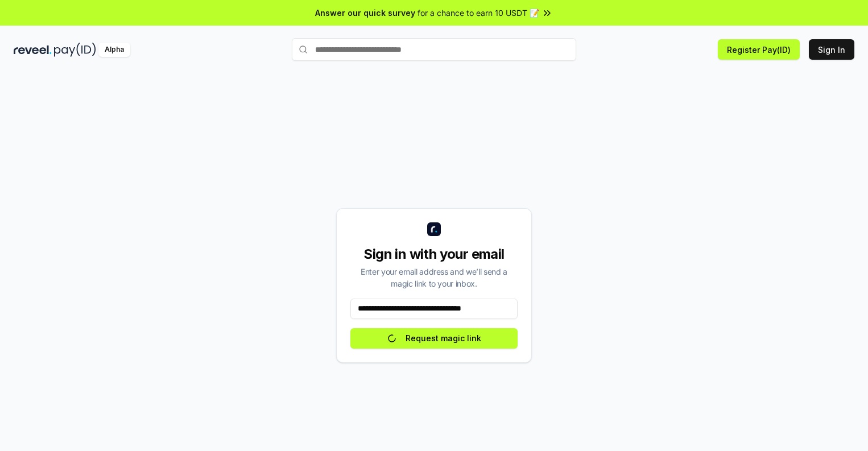  Describe the element at coordinates (32, 50) in the screenshot. I see `img: reveel_dark` at that location.